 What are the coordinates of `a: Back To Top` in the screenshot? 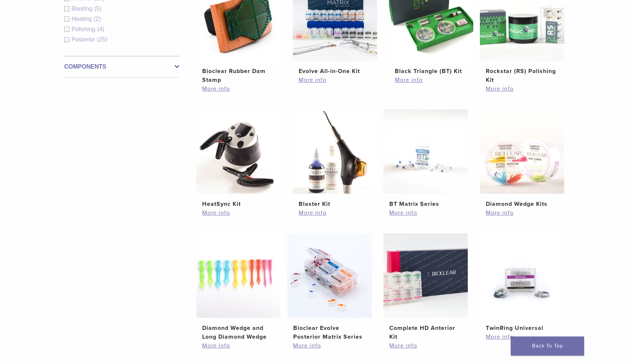 It's located at (547, 346).